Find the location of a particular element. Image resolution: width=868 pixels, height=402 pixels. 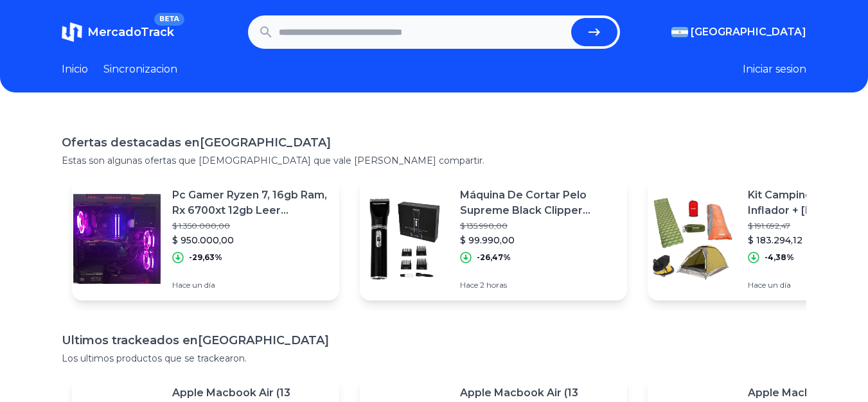

img: MercadoTrack is located at coordinates (72, 32).